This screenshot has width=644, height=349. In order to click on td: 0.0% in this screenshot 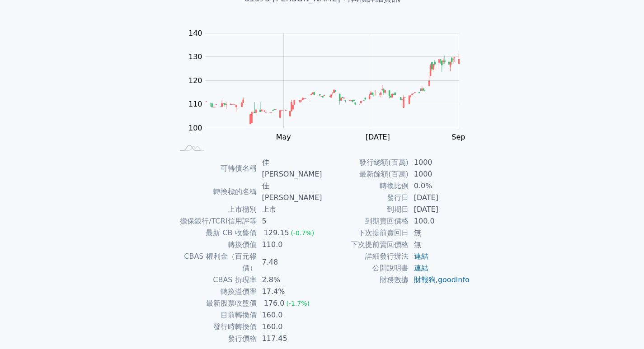, I will do `click(439, 186)`.